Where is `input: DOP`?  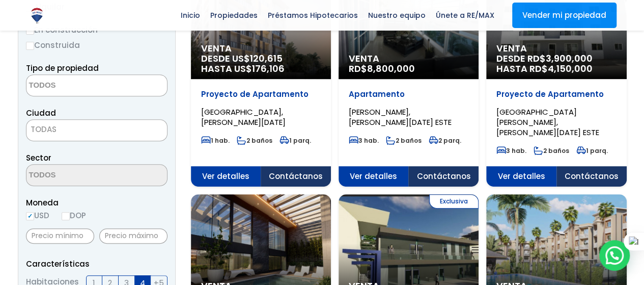
input: DOP is located at coordinates (65, 216).